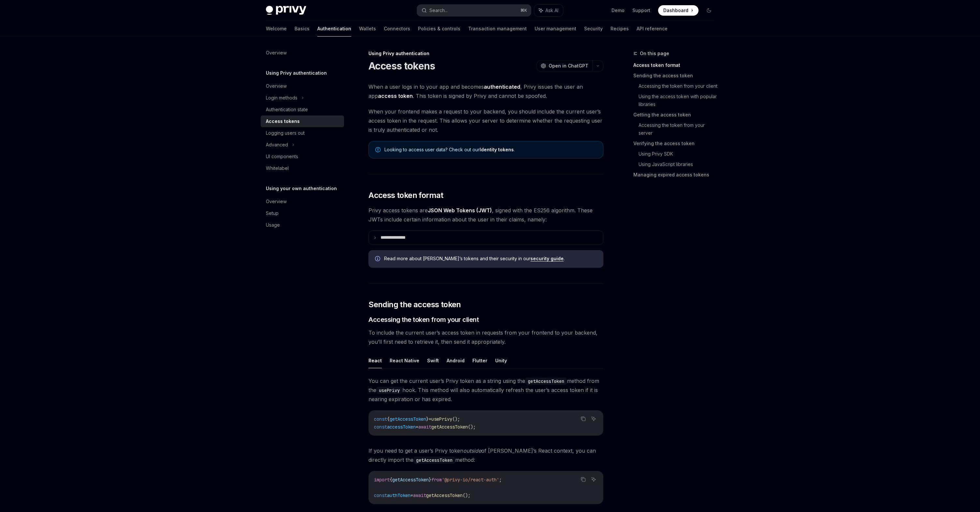  What do you see at coordinates (676, 10) in the screenshot?
I see `span: Dashboard` at bounding box center [676, 10].